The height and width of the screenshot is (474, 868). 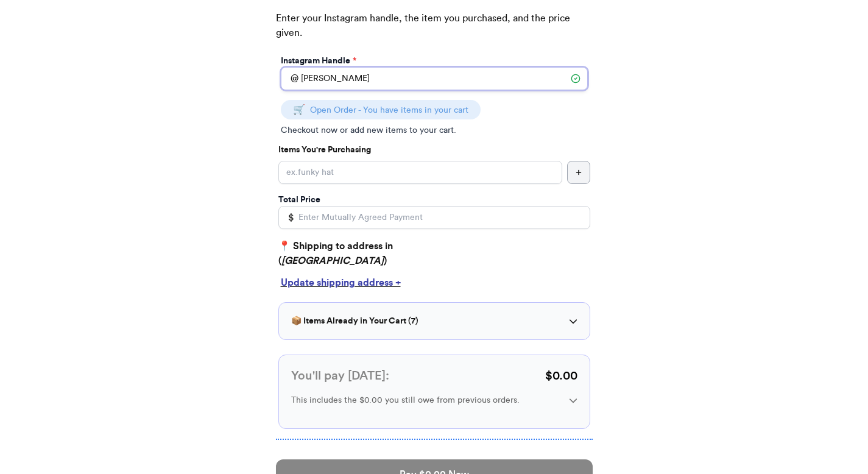 What do you see at coordinates (434, 283) in the screenshot?
I see `div: Update shipping address +` at bounding box center [434, 283].